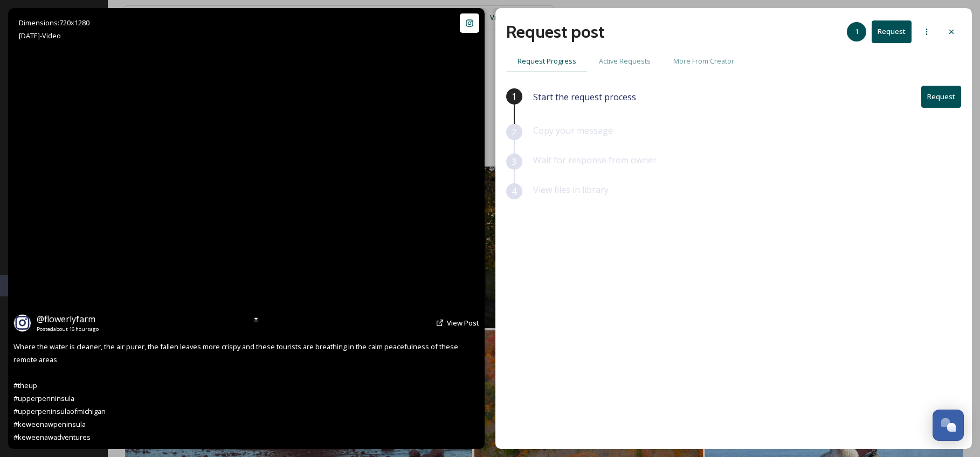 This screenshot has width=980, height=457. What do you see at coordinates (703, 61) in the screenshot?
I see `span: More From Creator` at bounding box center [703, 61].